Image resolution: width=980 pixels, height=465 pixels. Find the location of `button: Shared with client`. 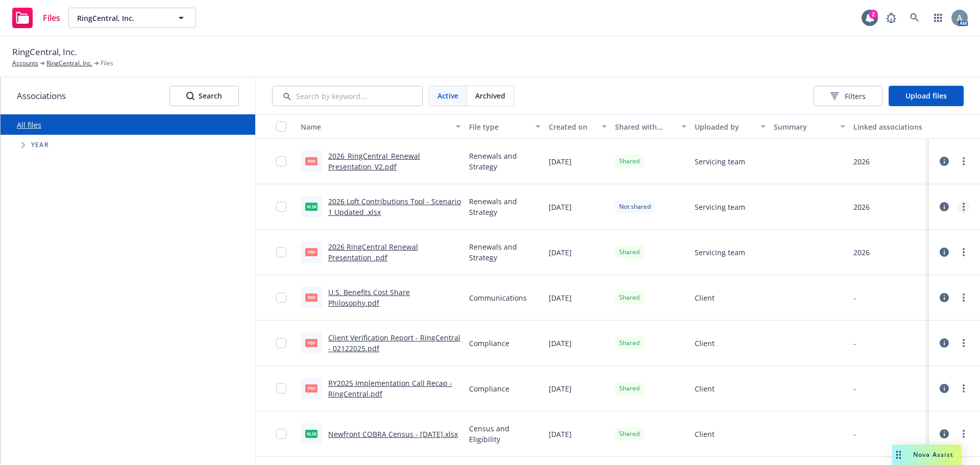

button: Shared with client is located at coordinates (651, 127).